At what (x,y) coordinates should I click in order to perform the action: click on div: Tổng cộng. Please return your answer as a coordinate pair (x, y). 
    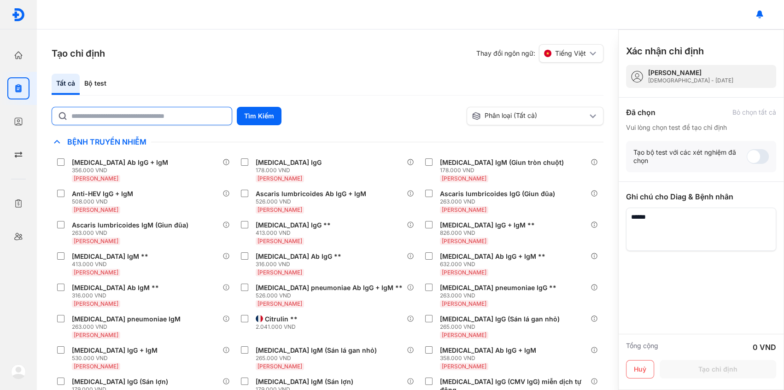
    Looking at the image, I should click on (642, 347).